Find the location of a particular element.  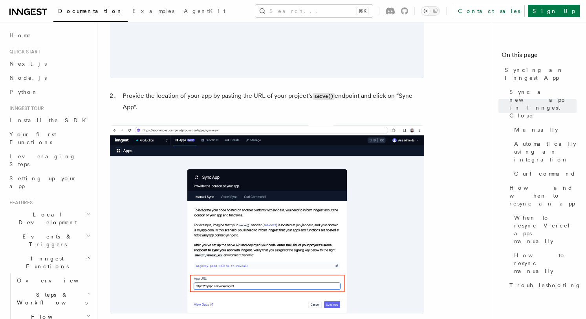

span: AgentKit is located at coordinates (205, 11).